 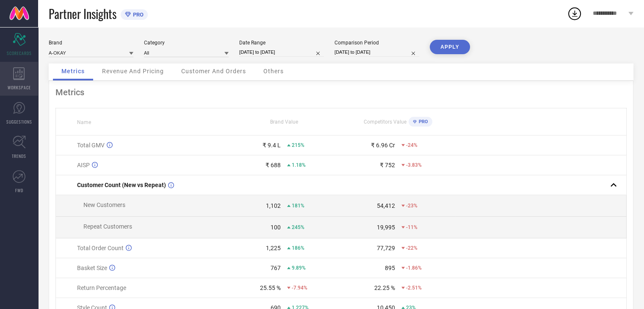 I want to click on div: Metrics, so click(x=341, y=93).